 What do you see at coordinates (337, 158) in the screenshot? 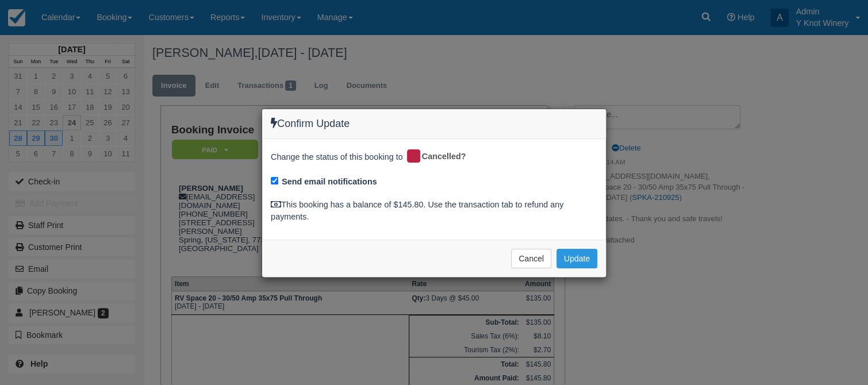
I see `span: Change the status of this booking to` at bounding box center [337, 158].